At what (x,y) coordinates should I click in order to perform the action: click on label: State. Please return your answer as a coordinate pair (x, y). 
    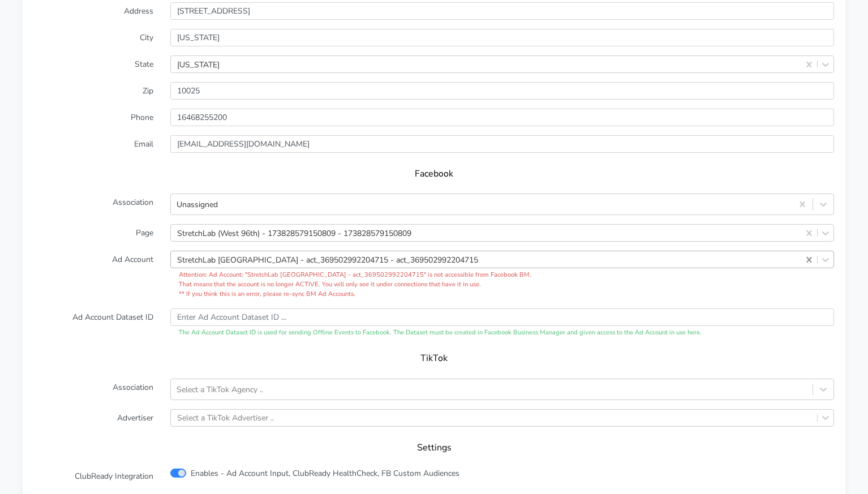
    Looking at the image, I should click on (93, 64).